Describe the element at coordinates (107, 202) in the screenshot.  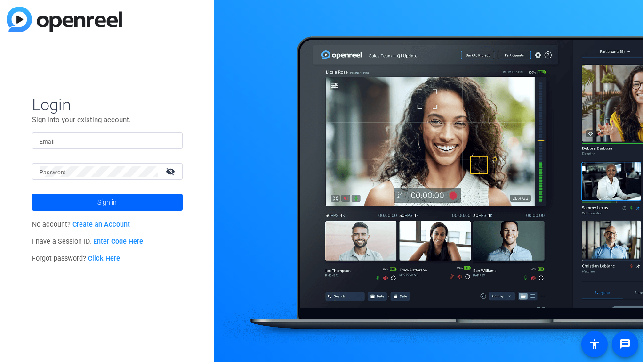
I see `button: Sign in` at that location.